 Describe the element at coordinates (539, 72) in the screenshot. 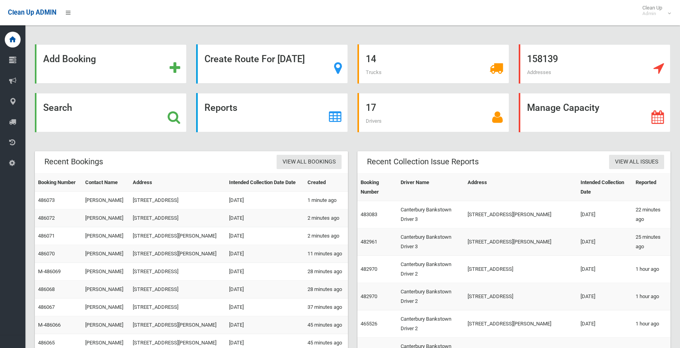

I see `span: Addresses` at that location.